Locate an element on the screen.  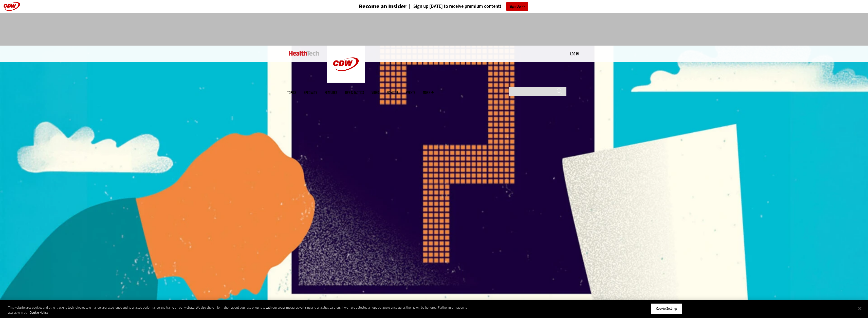
a: Log in is located at coordinates (574, 53).